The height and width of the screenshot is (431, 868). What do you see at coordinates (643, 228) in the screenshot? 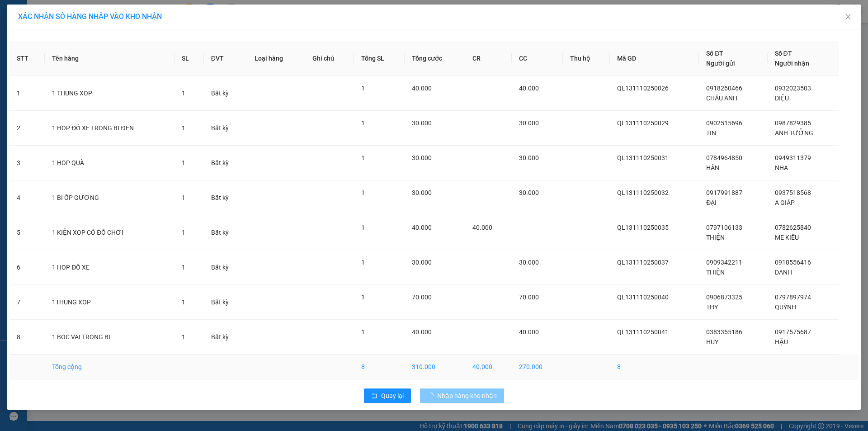
I see `span: QL131110250035` at bounding box center [643, 228].